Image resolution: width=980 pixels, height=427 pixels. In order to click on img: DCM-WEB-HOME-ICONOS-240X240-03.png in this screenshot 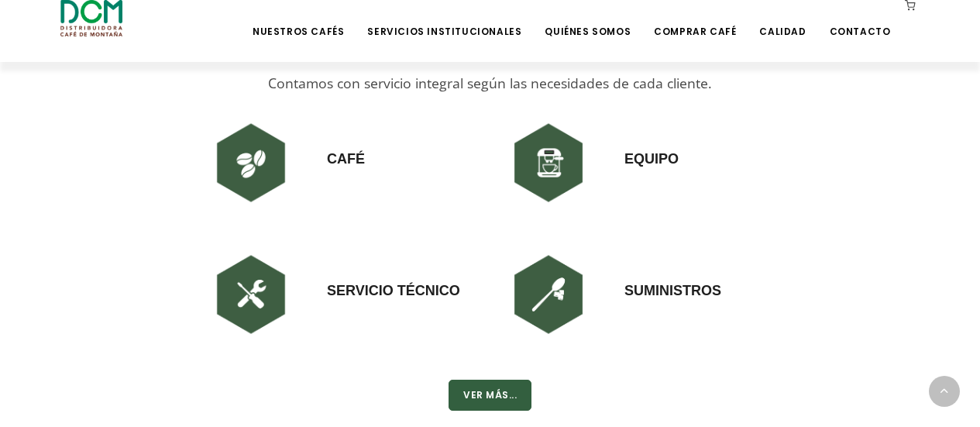, I will do `click(251, 294)`.